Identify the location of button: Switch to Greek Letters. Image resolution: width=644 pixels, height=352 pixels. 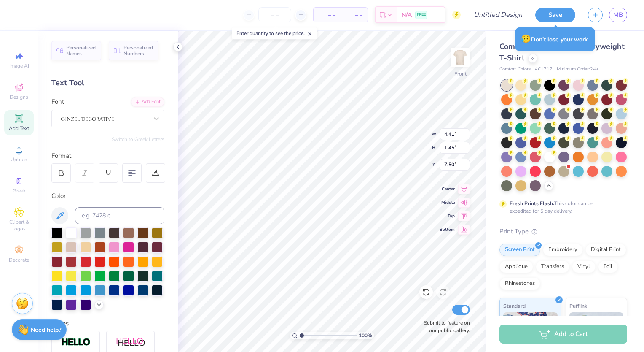
(138, 139).